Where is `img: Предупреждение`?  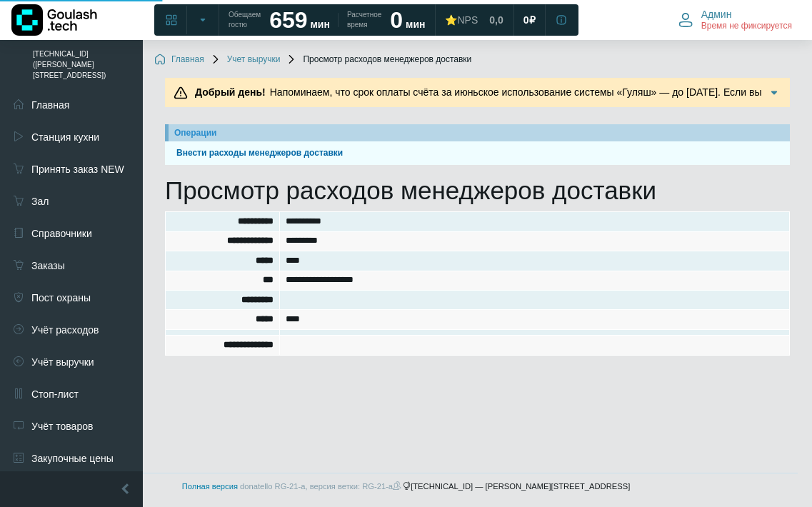
img: Предупреждение is located at coordinates (181, 93).